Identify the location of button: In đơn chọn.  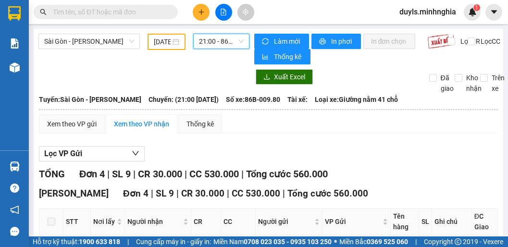
(390, 41).